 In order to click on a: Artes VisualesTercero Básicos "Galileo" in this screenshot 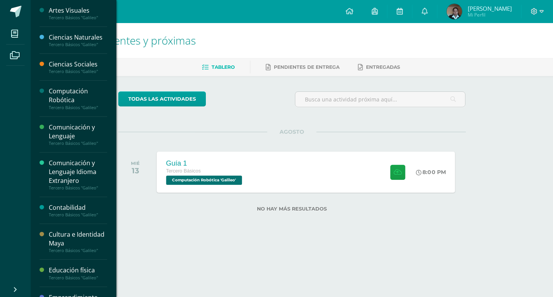, I will do `click(78, 13)`.